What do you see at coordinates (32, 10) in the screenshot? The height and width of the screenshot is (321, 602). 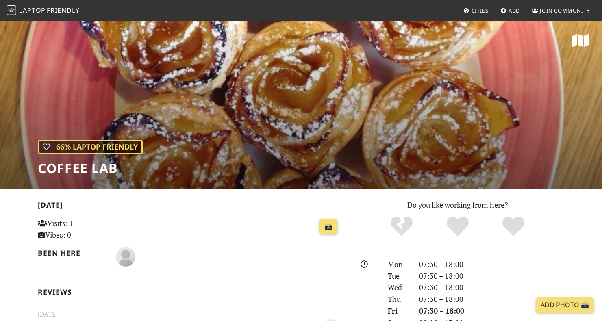 I see `span: Laptop` at bounding box center [32, 10].